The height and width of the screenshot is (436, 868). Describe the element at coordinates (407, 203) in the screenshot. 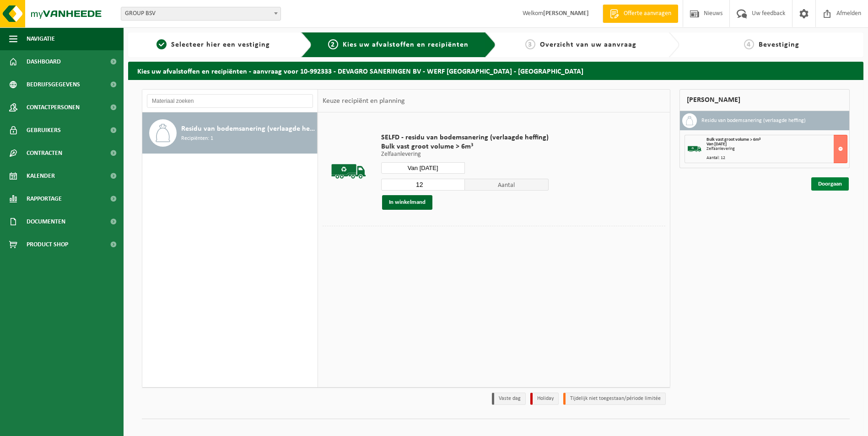

I see `button: In winkelmand` at that location.